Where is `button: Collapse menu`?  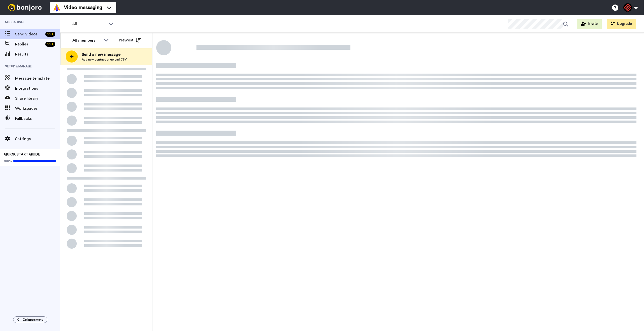 button: Collapse menu is located at coordinates (31, 320).